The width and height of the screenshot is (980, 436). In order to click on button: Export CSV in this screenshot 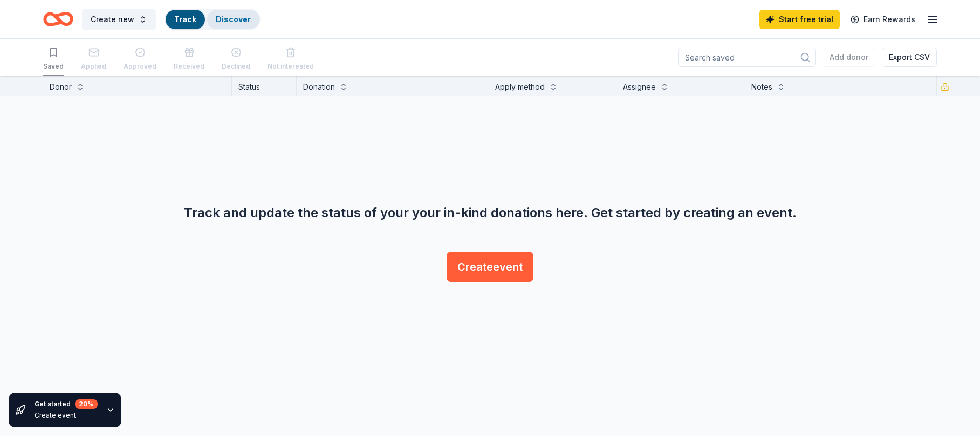, I will do `click(910, 57)`.